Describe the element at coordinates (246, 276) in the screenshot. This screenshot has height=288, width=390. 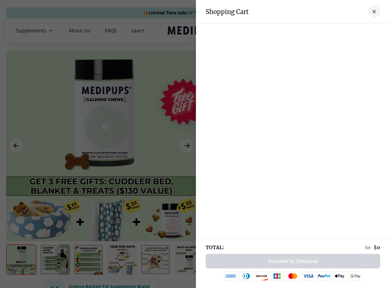
I see `img: diners-club` at that location.